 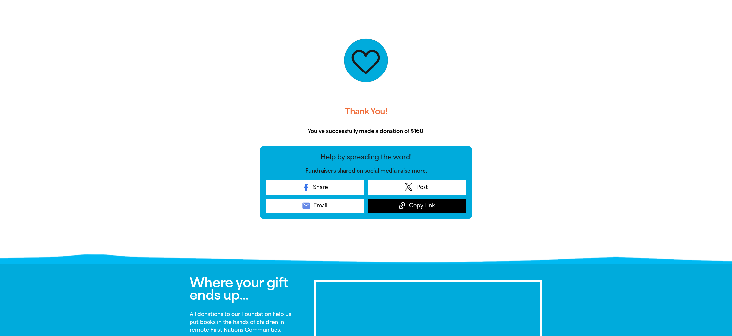 I want to click on span: Where your gift ends up..., so click(x=239, y=289).